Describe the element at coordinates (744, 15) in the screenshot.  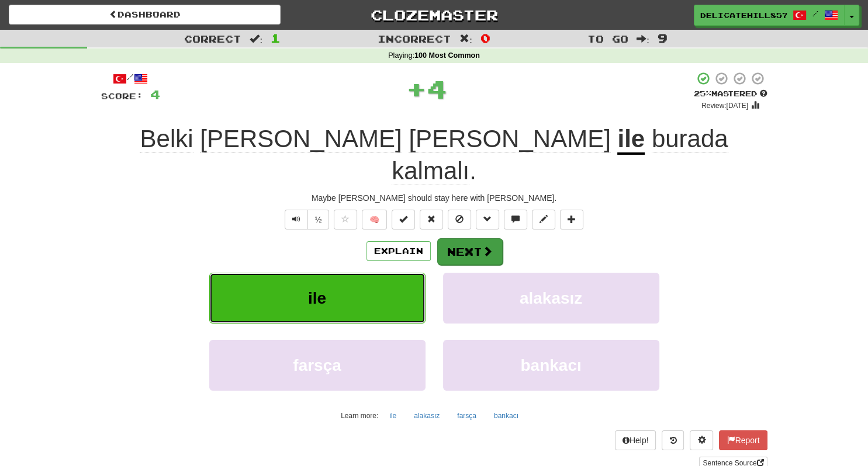
I see `span: DelicateHill8572` at that location.